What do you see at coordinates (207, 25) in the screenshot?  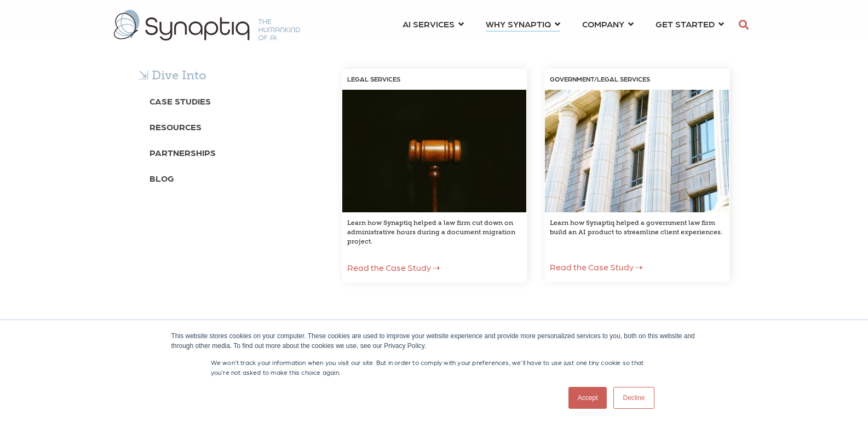 I see `img: synaptiq logo-2` at bounding box center [207, 25].